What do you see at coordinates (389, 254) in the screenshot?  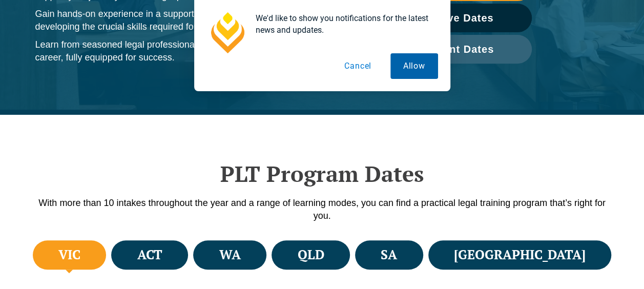 I see `h4: SA` at bounding box center [389, 254].